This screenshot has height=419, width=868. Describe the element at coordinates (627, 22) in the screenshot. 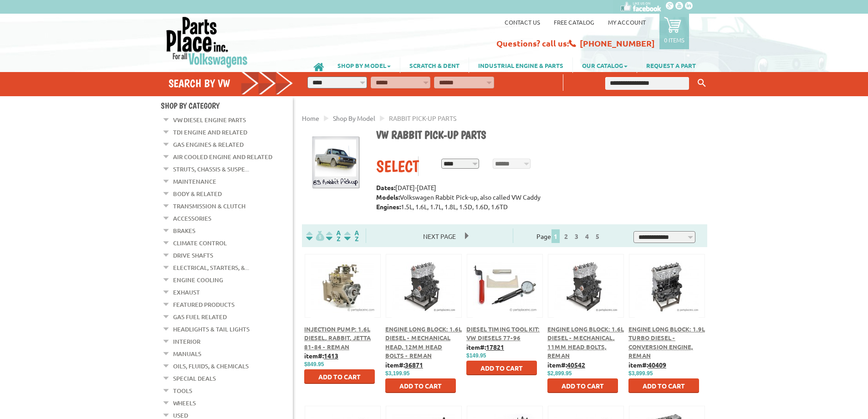

I see `a: My Account` at that location.